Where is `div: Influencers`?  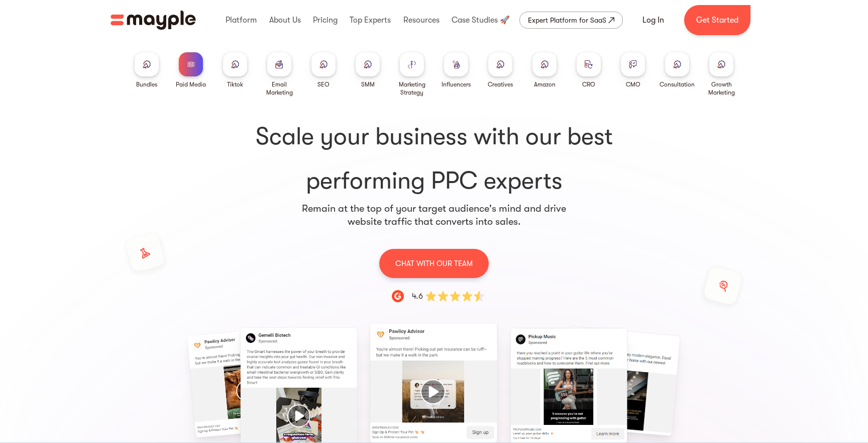 div: Influencers is located at coordinates (456, 85).